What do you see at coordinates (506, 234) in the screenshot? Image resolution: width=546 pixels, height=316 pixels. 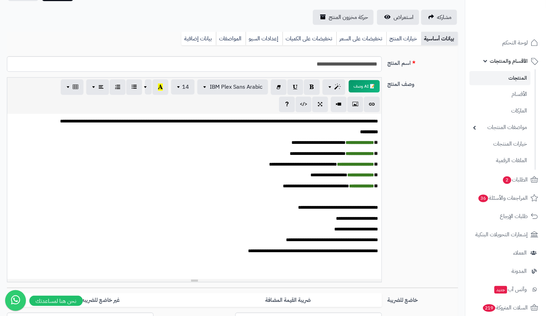 I see `a: إشعارات التحويلات البنكية` at bounding box center [506, 234].